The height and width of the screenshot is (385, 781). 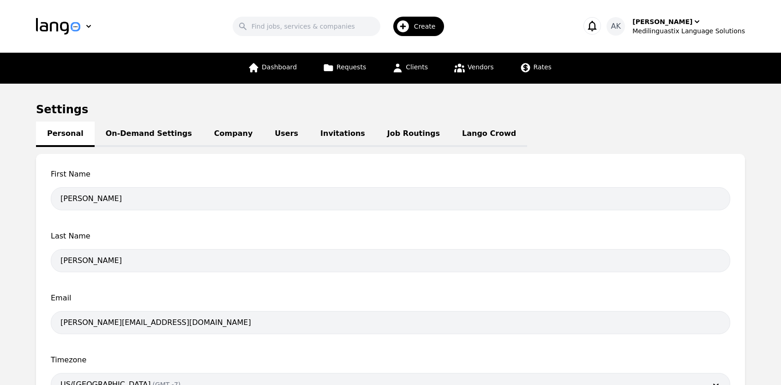 I want to click on a: Requests, so click(x=345, y=68).